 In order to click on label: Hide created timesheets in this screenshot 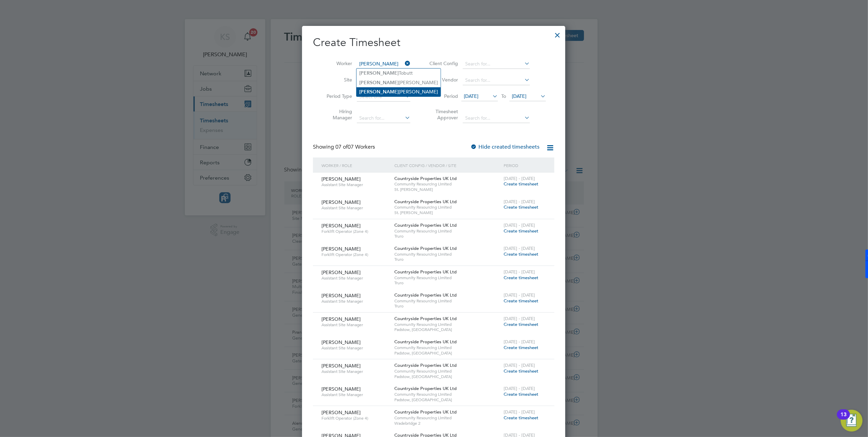, I will do `click(505, 147)`.